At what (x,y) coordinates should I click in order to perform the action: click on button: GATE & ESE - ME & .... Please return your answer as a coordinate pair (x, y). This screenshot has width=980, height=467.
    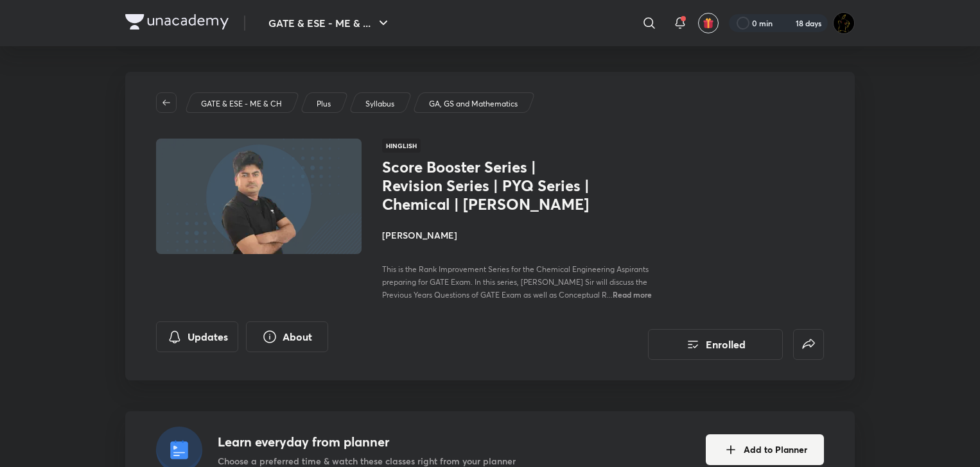
    Looking at the image, I should click on (329, 23).